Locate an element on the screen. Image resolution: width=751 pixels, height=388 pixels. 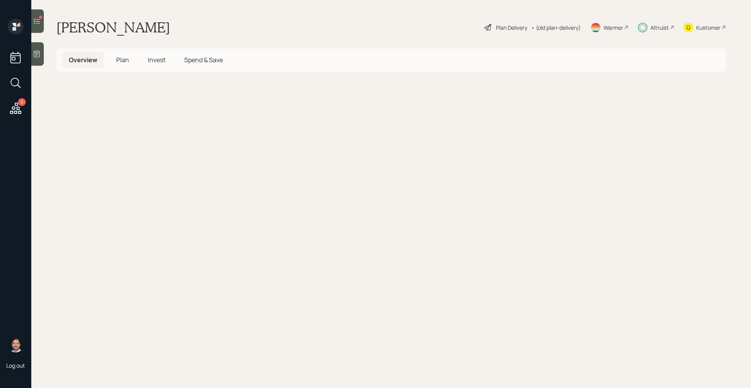
div: Altruist is located at coordinates (659, 27).